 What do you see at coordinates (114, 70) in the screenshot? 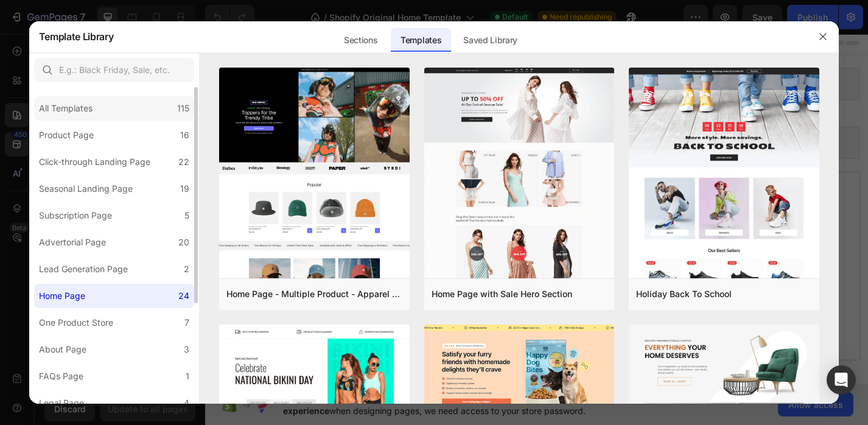
I see `input: E.g.: Black Friday, Sale, etc.` at bounding box center [114, 70].